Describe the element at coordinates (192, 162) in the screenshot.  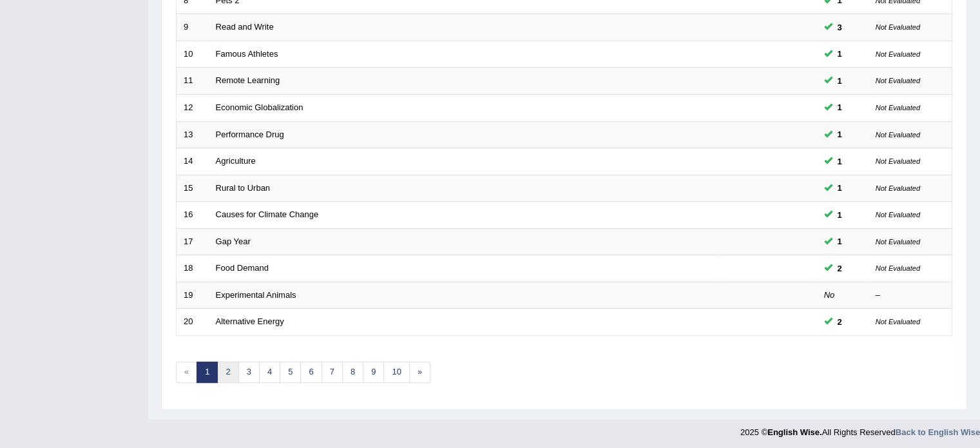
I see `td: 14` at that location.